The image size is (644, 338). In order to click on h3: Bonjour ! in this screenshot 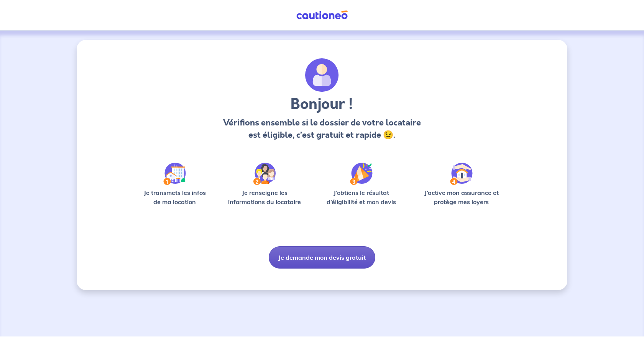, I will do `click(322, 105)`.